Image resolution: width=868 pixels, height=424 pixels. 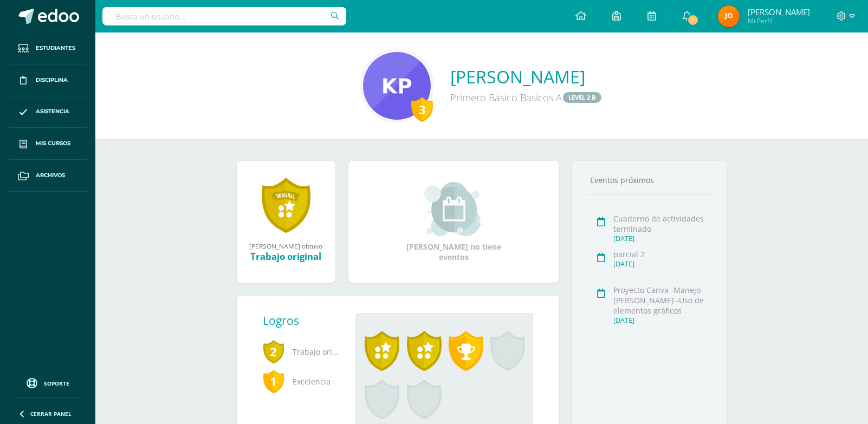 I want to click on span: Excelencia, so click(x=301, y=381).